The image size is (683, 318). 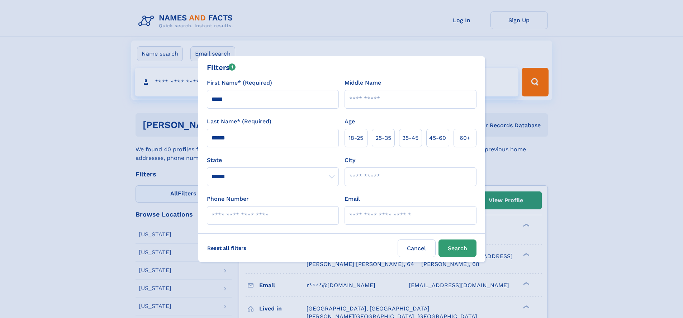 What do you see at coordinates (363, 83) in the screenshot?
I see `label: Middle Name` at bounding box center [363, 83].